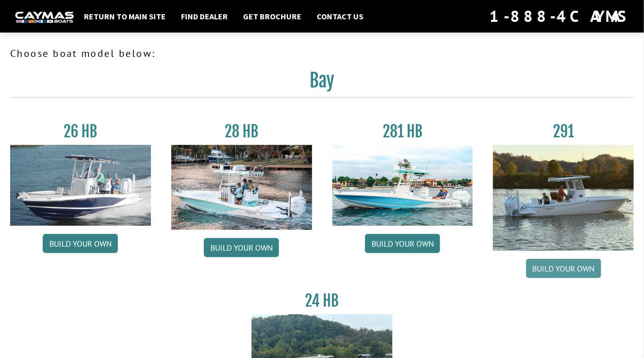 The width and height of the screenshot is (644, 358). Describe the element at coordinates (322, 53) in the screenshot. I see `p: Choose boat model below:` at that location.